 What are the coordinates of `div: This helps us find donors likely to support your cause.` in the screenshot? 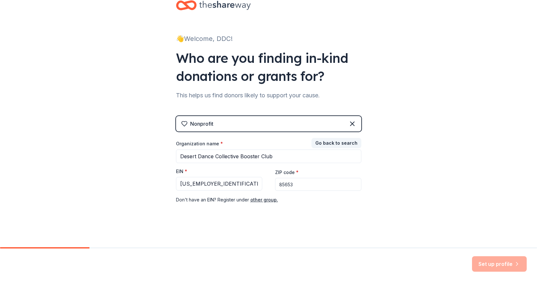 It's located at (269, 95).